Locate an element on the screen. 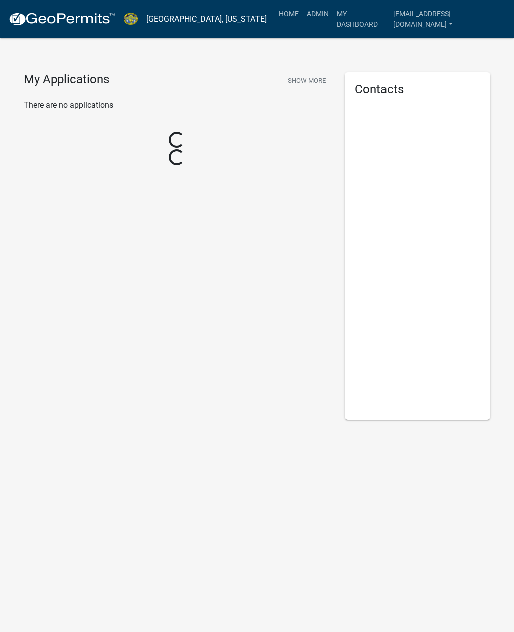 The width and height of the screenshot is (514, 632). a: Home is located at coordinates (289, 14).